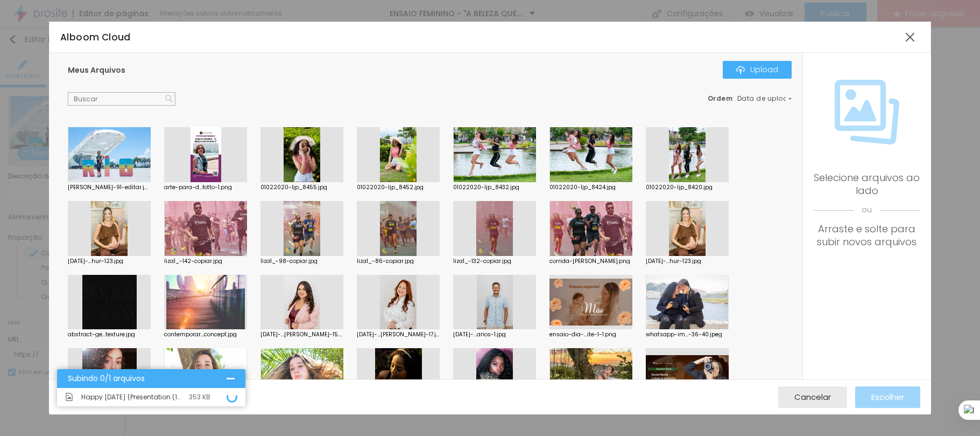  What do you see at coordinates (867, 209) in the screenshot?
I see `span: ou` at bounding box center [867, 209].